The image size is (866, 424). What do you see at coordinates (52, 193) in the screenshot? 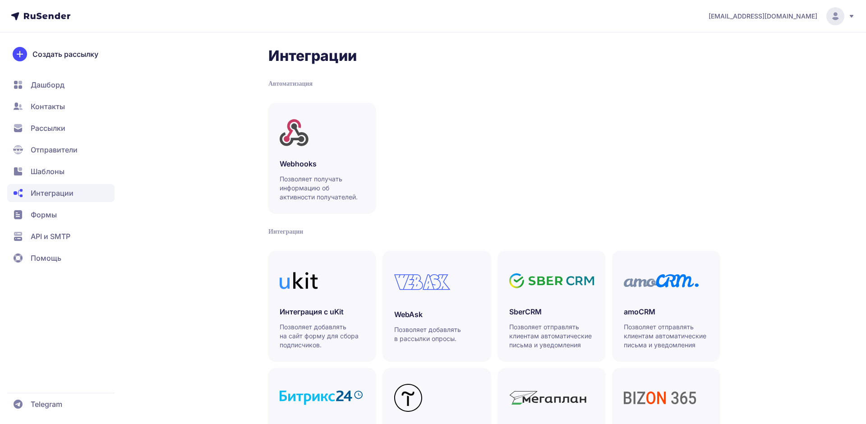
I see `span: Интеграции` at bounding box center [52, 193].